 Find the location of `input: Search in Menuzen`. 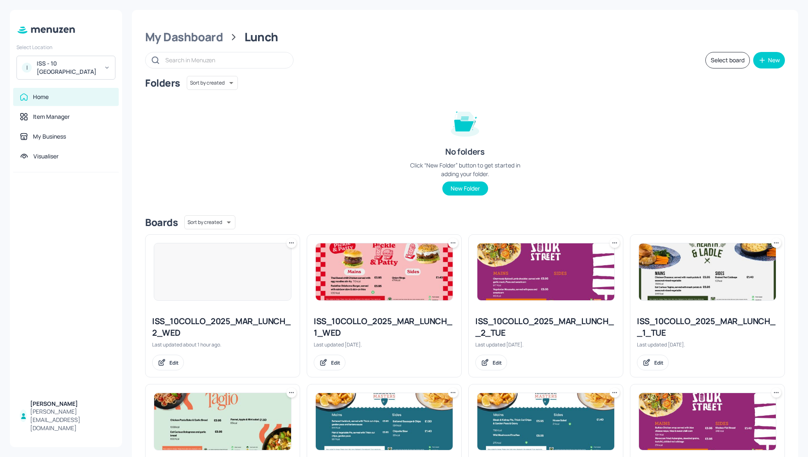

input: Search in Menuzen is located at coordinates (225, 60).